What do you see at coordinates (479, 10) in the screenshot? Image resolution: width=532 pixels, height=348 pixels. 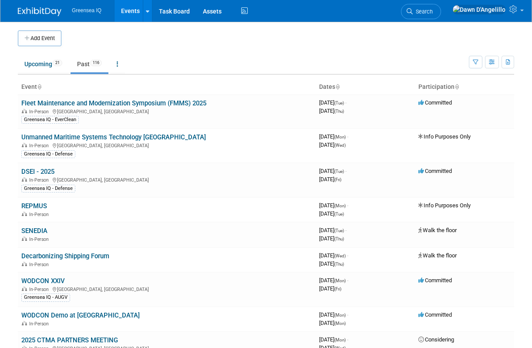 I see `img: Dawn D'Angelillo` at bounding box center [479, 10].